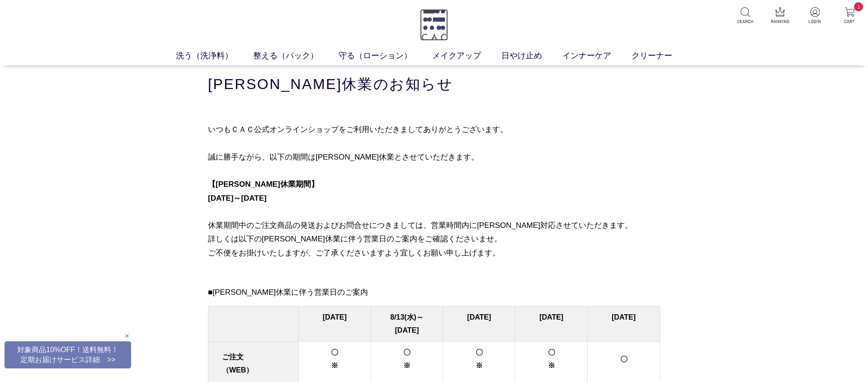 Image resolution: width=868 pixels, height=382 pixels. What do you see at coordinates (859, 7) in the screenshot?
I see `span: 1` at bounding box center [859, 7].